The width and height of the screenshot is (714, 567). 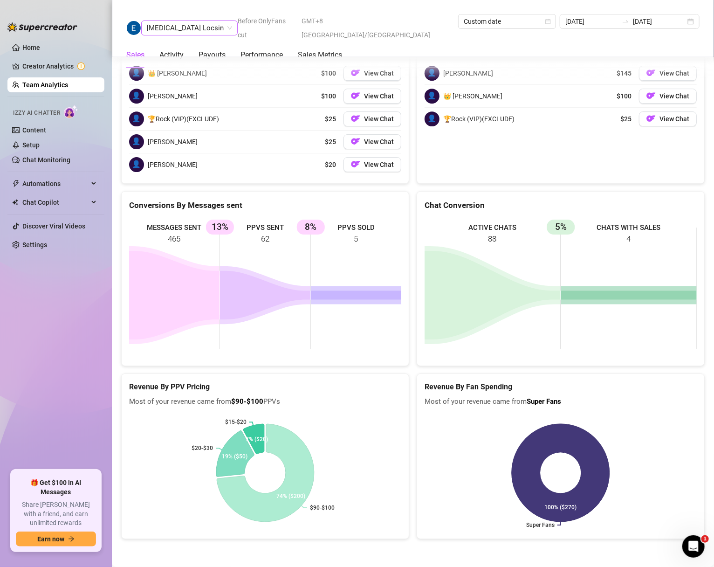 What do you see at coordinates (34, 130) in the screenshot?
I see `a: Content` at bounding box center [34, 130].